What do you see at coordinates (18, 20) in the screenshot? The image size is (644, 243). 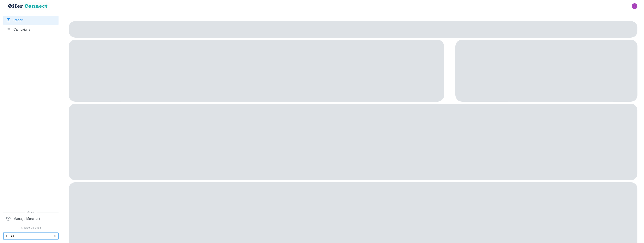 I see `span: Report` at bounding box center [18, 20].